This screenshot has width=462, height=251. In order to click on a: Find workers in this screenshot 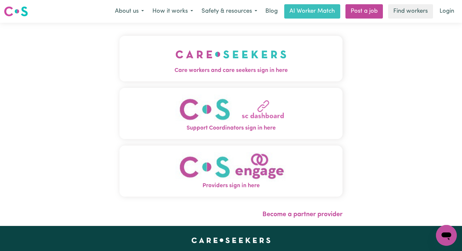, I will do `click(410, 11)`.